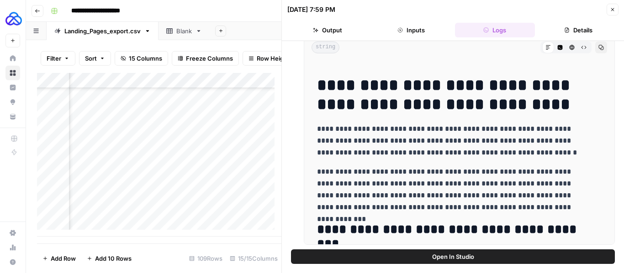 The height and width of the screenshot is (273, 624). I want to click on button: Help + Support, so click(13, 263).